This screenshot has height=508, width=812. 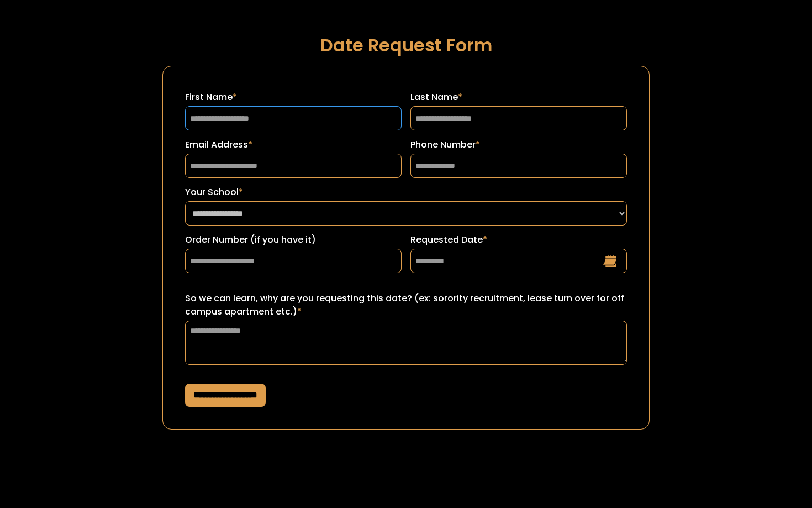 What do you see at coordinates (406, 306) in the screenshot?
I see `label: So we can learn, why are you requesting this date? (ex: sorority recruitment, lease turn over for...` at bounding box center [406, 306].